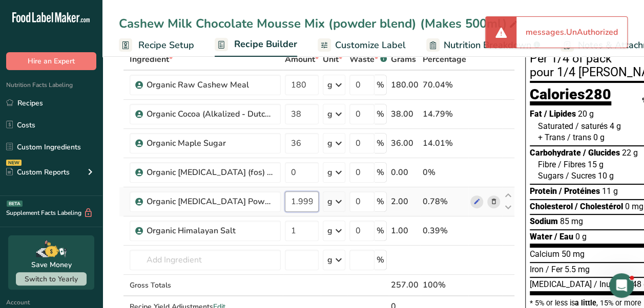  What do you see at coordinates (598, 94) in the screenshot?
I see `span: 280` at bounding box center [598, 94].